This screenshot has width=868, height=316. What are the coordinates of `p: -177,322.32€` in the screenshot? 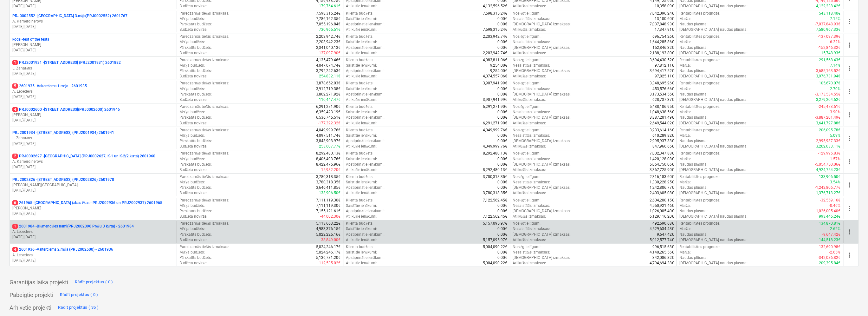 It's located at (329, 123).